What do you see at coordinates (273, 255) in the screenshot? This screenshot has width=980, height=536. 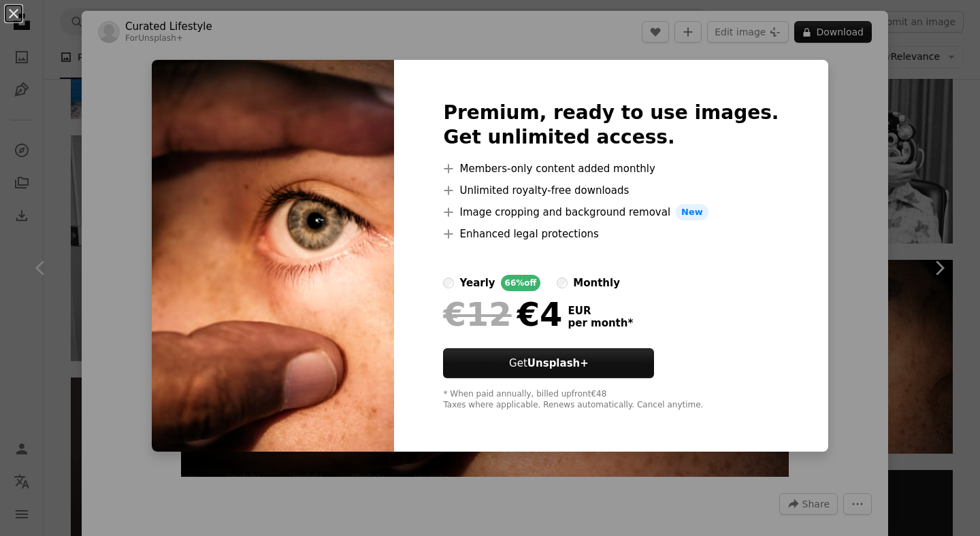 I see `img: premium_photo-1723568597313-11fd57e12873` at bounding box center [273, 255].